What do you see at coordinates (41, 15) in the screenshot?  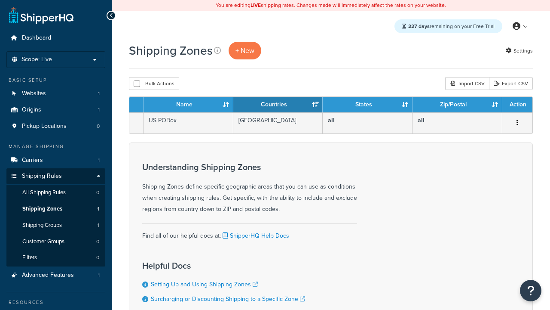 I see `a: ShipperHQ Home` at bounding box center [41, 15].